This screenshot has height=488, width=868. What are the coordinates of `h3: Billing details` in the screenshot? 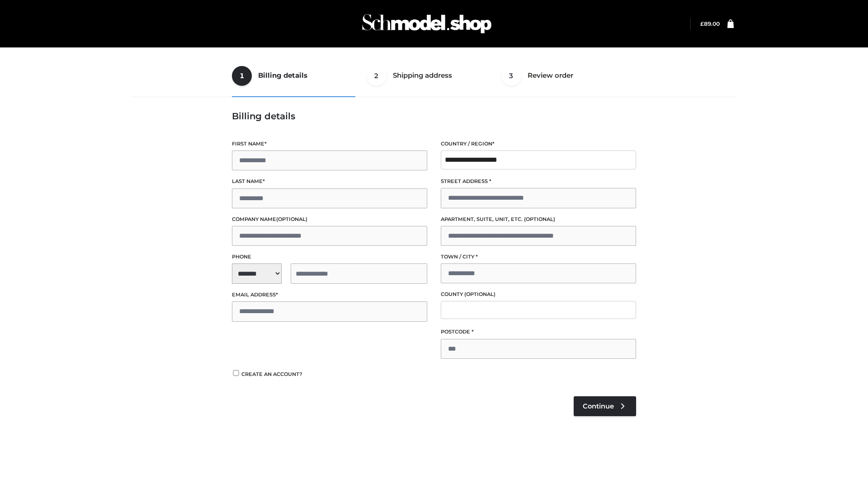 It's located at (434, 116).